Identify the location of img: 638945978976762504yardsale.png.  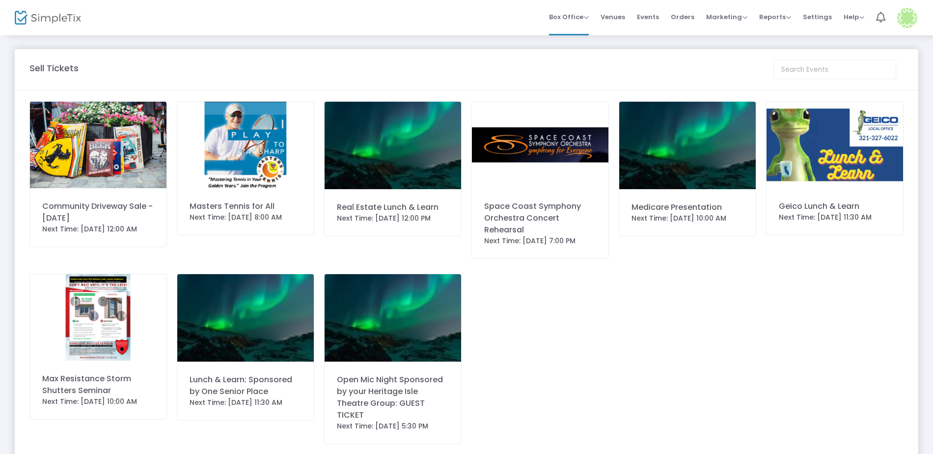
(98, 145).